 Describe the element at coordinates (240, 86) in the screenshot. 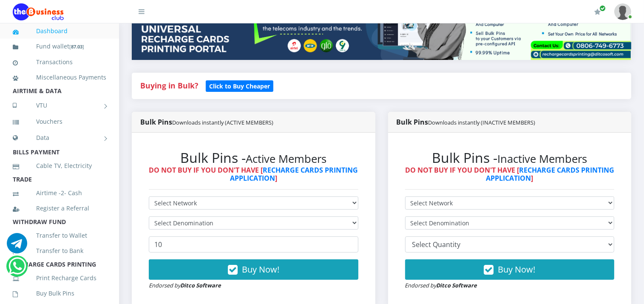

I see `b: Click to Buy Cheaper` at that location.